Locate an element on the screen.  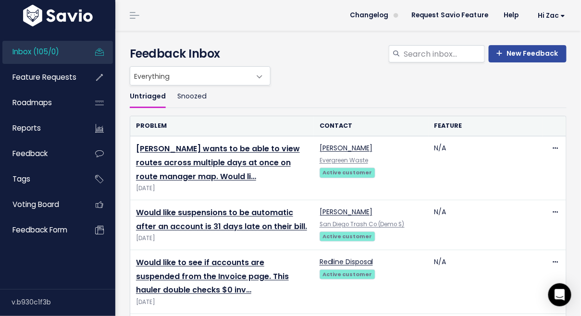
th: Problem is located at coordinates (222, 126).